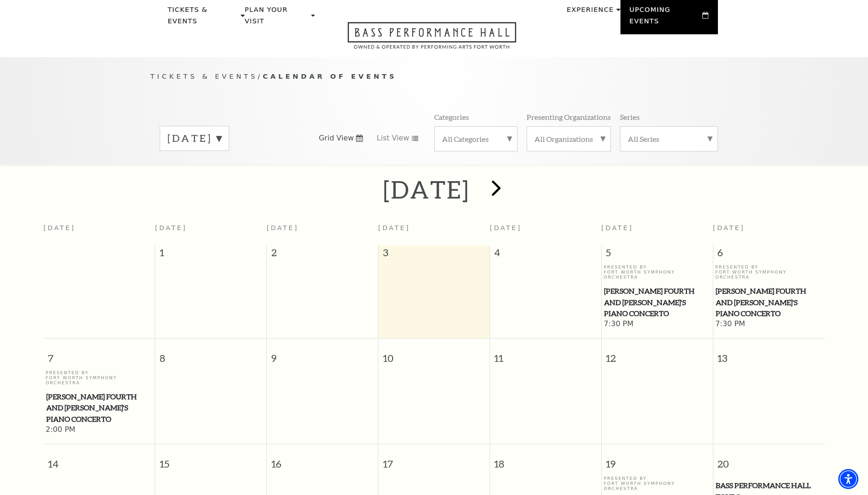  I want to click on span: 10, so click(434, 354).